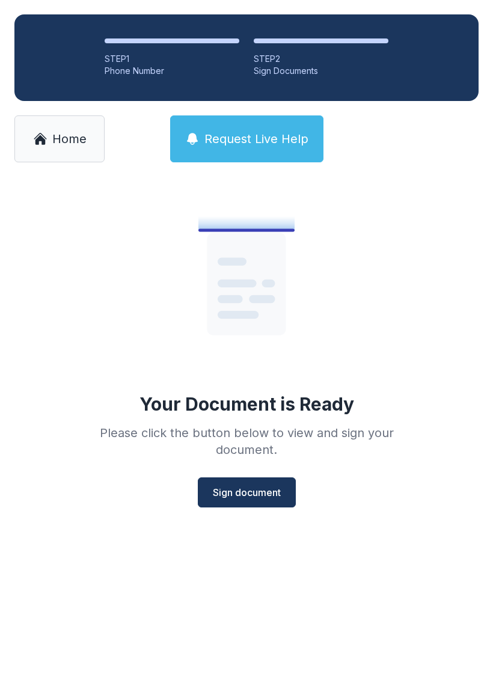 The height and width of the screenshot is (683, 493). Describe the element at coordinates (321, 59) in the screenshot. I see `div: STEP 2` at that location.